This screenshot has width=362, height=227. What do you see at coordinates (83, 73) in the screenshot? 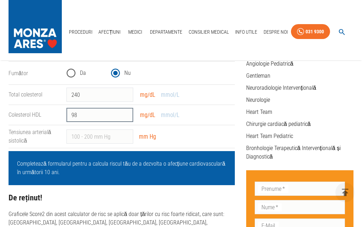
I see `span: Da` at bounding box center [83, 73].